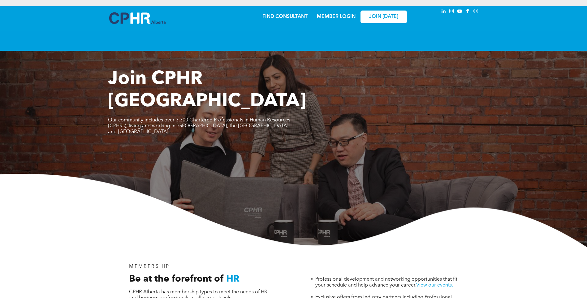 Image resolution: width=587 pixels, height=298 pixels. I want to click on a: facebook, so click(468, 12).